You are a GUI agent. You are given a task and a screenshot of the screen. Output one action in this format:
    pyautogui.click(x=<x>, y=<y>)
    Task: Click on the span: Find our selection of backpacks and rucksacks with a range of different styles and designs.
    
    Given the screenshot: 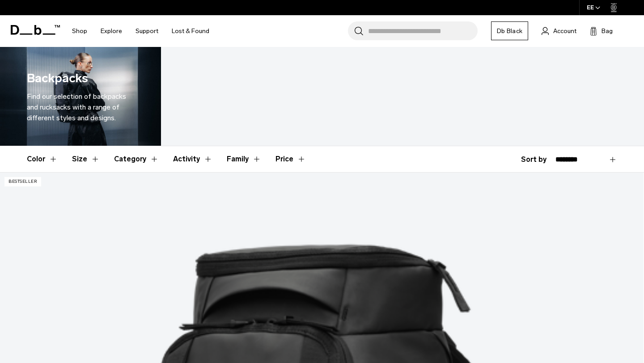 What is the action you would take?
    pyautogui.click(x=76, y=107)
    